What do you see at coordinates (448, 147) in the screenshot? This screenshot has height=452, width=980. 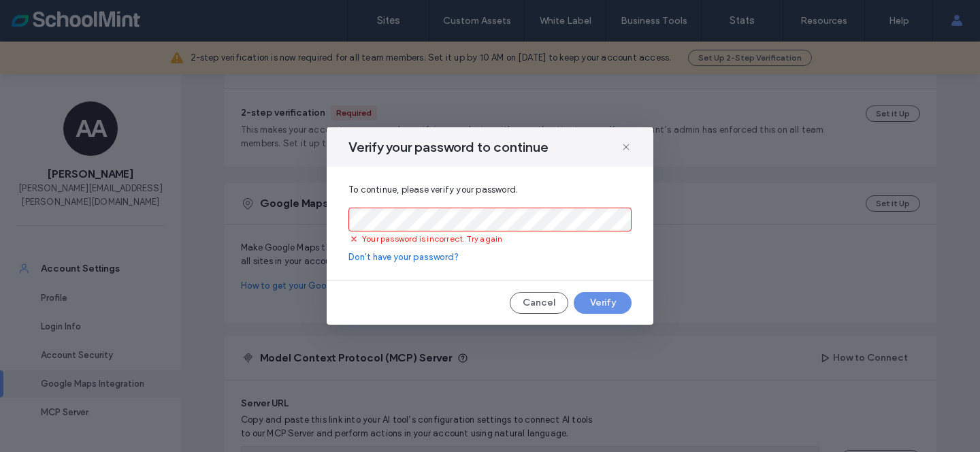 I see `span: Verify your password to continue` at bounding box center [448, 147].